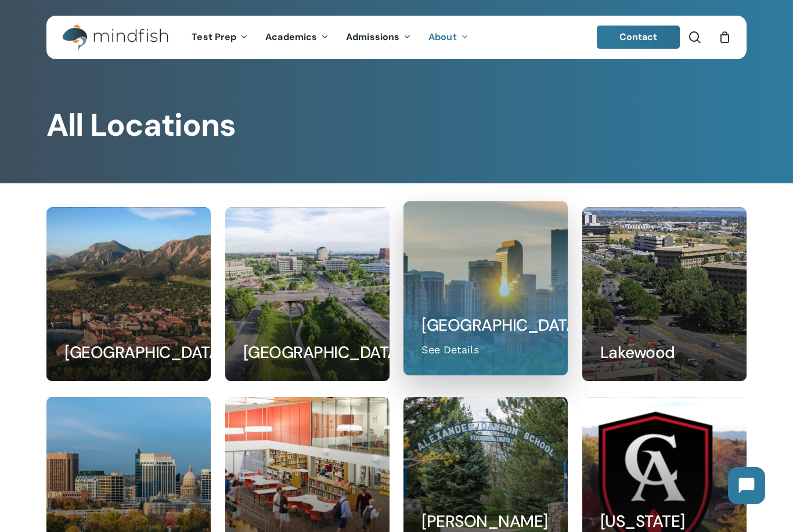 This screenshot has height=532, width=793. Describe the element at coordinates (330, 37) in the screenshot. I see `nav: Main Menu` at that location.